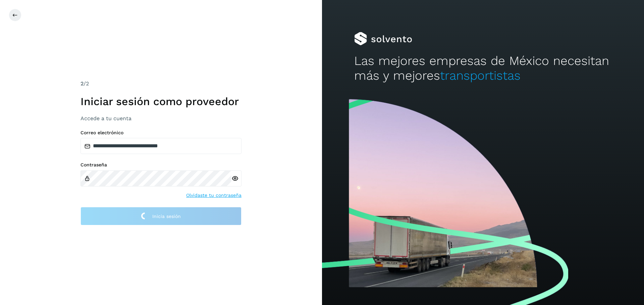 Image resolution: width=644 pixels, height=305 pixels. I want to click on label: Contraseña, so click(161, 165).